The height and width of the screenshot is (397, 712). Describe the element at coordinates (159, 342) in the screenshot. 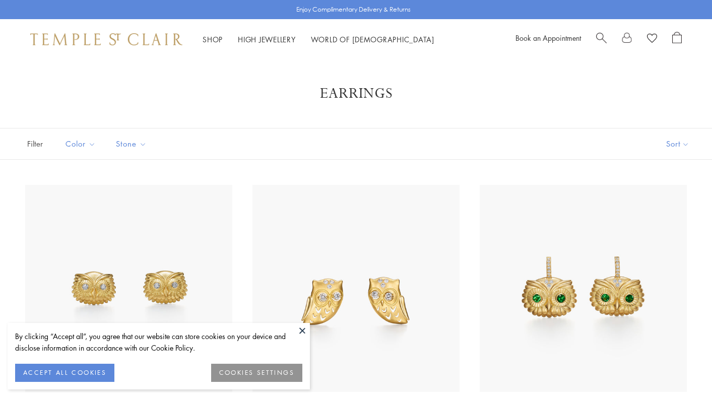

I see `div: By clicking “Accept all”, you agree that our website can store cookies on your device and disclos...` at that location.